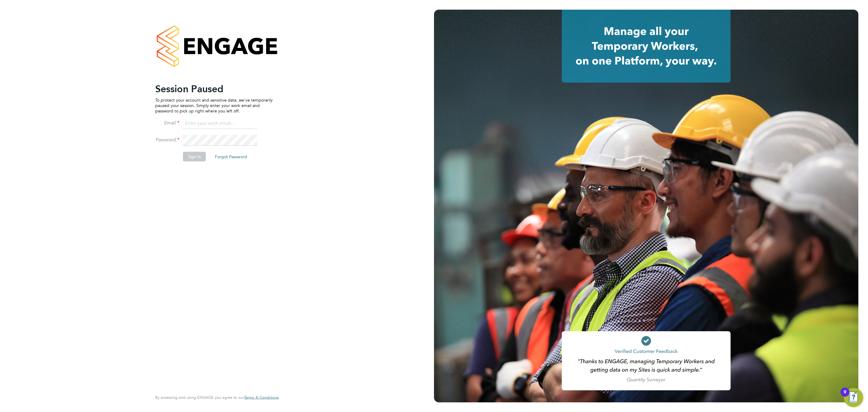 The image size is (868, 412). What do you see at coordinates (167, 122) in the screenshot?
I see `label: Email` at bounding box center [167, 122].